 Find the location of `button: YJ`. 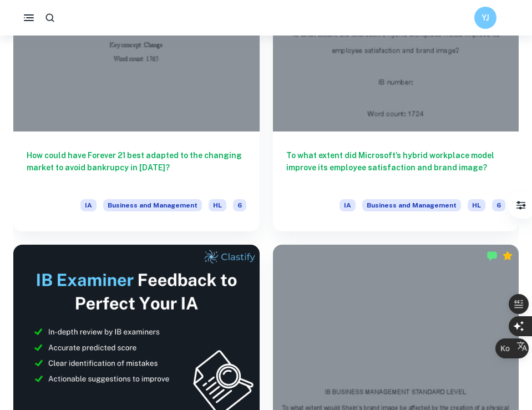

button: YJ is located at coordinates (485, 18).